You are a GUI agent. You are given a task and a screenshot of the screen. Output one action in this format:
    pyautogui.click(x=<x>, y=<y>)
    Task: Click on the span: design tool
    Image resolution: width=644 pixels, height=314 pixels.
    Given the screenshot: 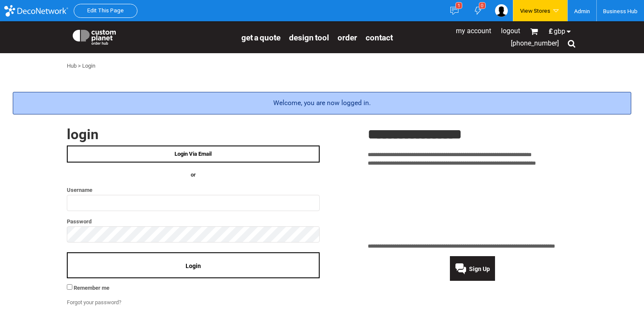 What is the action you would take?
    pyautogui.click(x=309, y=38)
    